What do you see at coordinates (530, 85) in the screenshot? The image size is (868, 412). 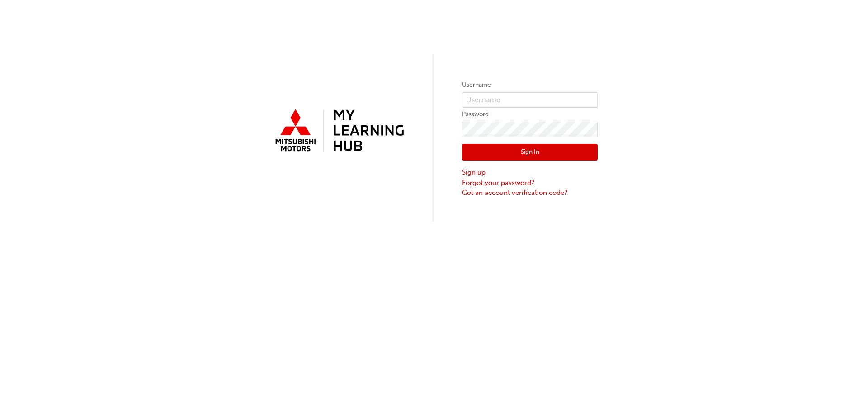 I see `label: Username` at bounding box center [530, 85].